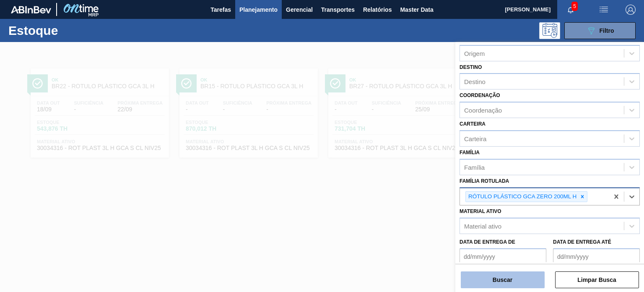 This screenshot has width=644, height=292. What do you see at coordinates (338, 9) in the screenshot?
I see `span: Transportes` at bounding box center [338, 9].